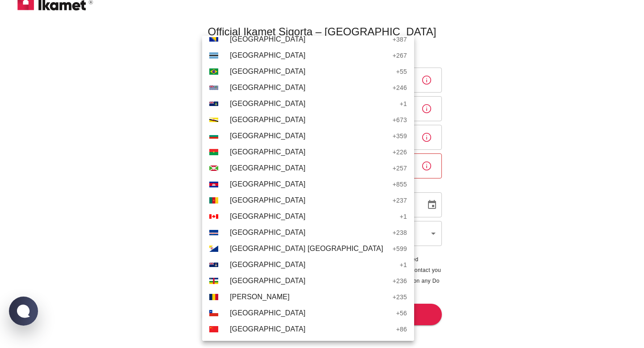 This screenshot has height=348, width=644. Describe the element at coordinates (400, 39) in the screenshot. I see `p: + 387` at that location.